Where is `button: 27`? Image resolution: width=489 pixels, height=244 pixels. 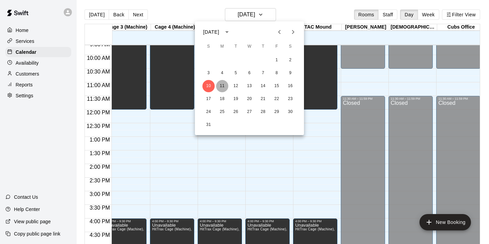
button: 27 is located at coordinates (249, 112).